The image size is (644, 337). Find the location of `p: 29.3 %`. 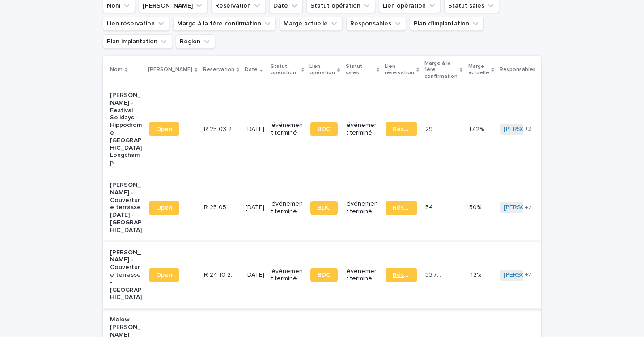

p: 29.3 % is located at coordinates (434, 128).